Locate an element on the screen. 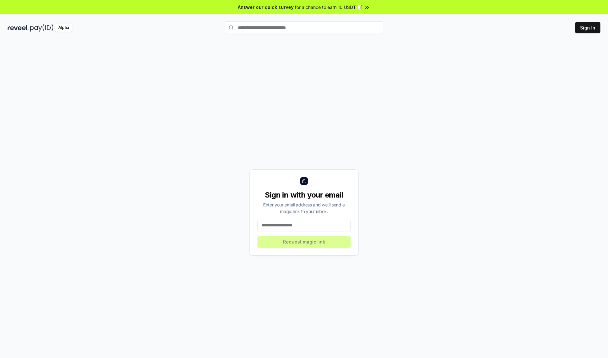 This screenshot has height=358, width=608. div: Sign in with your email is located at coordinates (304, 195).